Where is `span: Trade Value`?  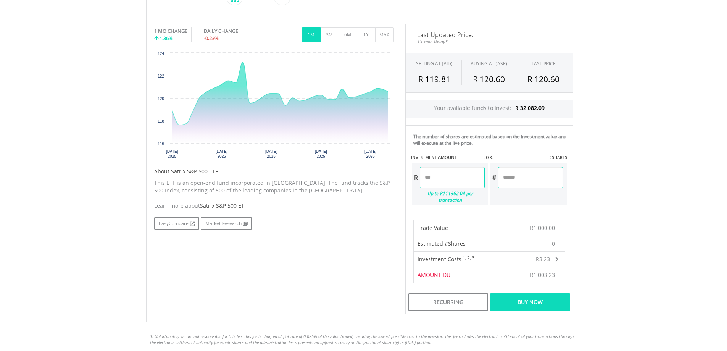 span: Trade Value is located at coordinates (433, 227).